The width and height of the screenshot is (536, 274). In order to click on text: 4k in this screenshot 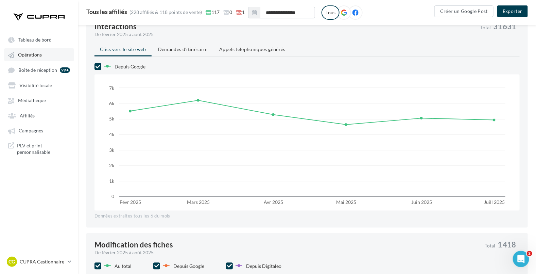, I will do `click(112, 134)`.